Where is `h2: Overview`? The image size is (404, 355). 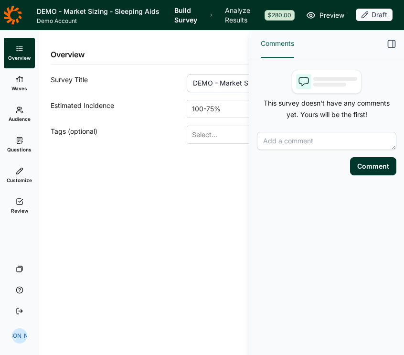 h2: Overview is located at coordinates (67, 54).